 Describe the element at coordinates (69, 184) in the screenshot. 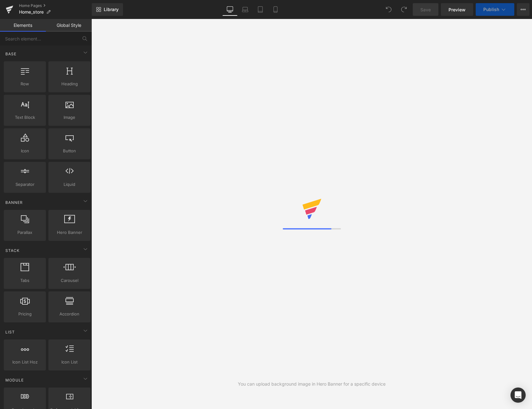

I see `span: Liquid` at that location.